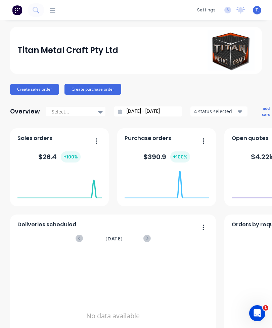 The image size is (272, 328). What do you see at coordinates (25, 111) in the screenshot?
I see `div: Overview` at bounding box center [25, 111].